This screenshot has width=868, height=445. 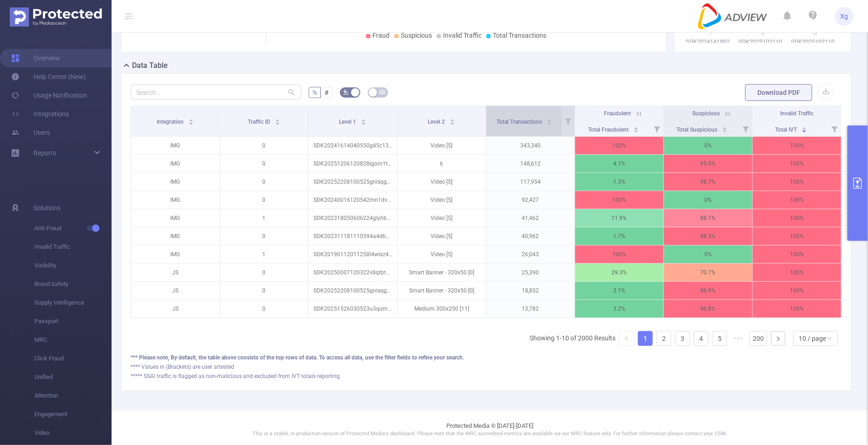 What do you see at coordinates (353, 164) in the screenshot?
I see `p: SDK20251206120828lgorn1tu59hr0k5` at bounding box center [353, 164].